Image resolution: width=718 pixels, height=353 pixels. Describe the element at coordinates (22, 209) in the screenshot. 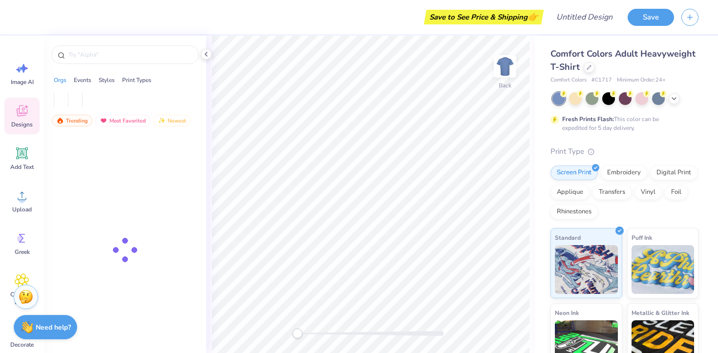

I see `span: Upload` at that location.